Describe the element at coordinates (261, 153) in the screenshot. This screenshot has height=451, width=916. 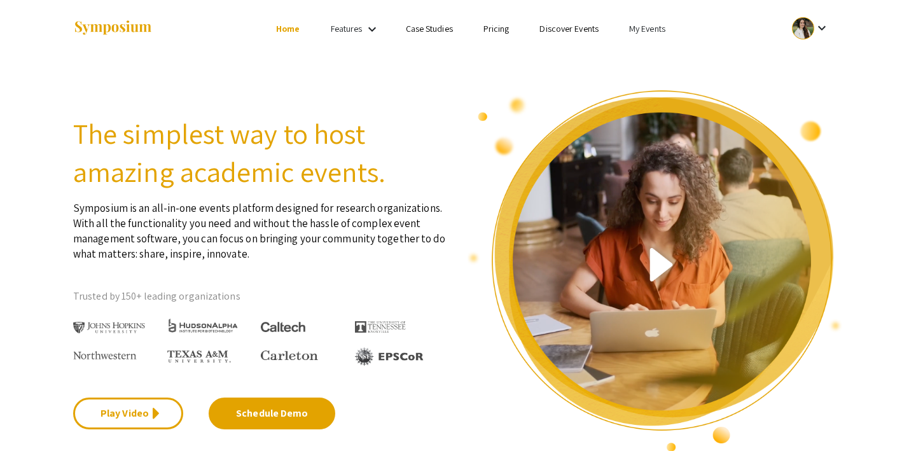
I see `h2: The simplest way to host amazing academic events.` at that location.